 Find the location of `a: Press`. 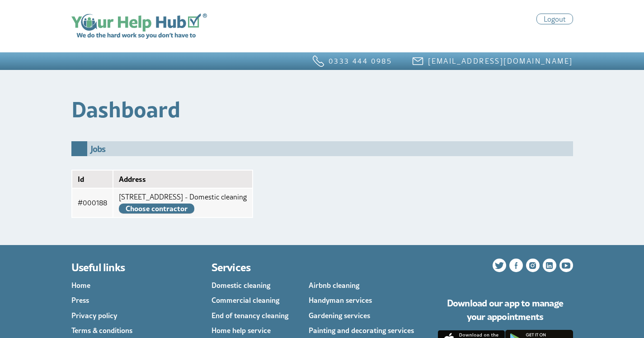

a: Press is located at coordinates (80, 300).